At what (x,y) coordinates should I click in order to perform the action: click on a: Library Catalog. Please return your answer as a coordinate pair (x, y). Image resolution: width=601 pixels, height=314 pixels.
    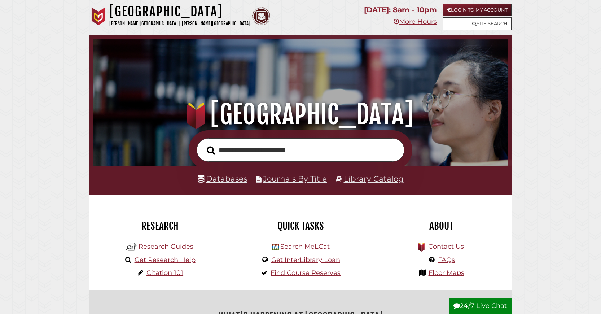
    Looking at the image, I should click on (374, 179).